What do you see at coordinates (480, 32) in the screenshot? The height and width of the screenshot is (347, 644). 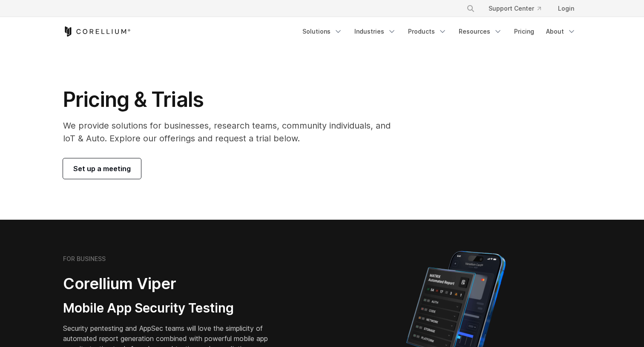 I see `a: Resources` at bounding box center [480, 32].